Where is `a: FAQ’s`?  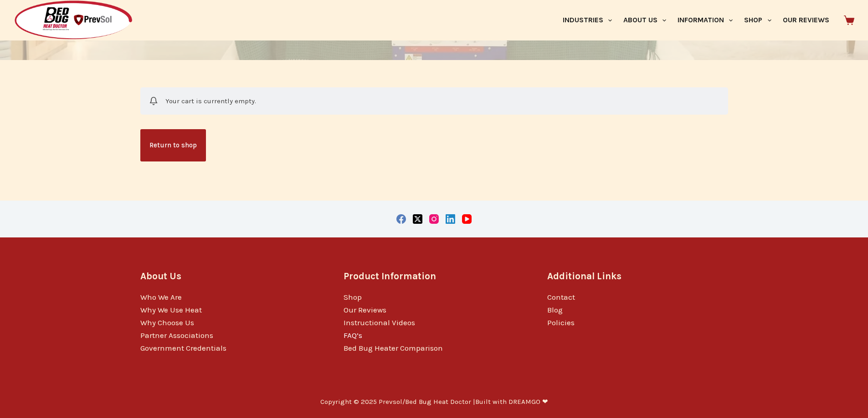
a: FAQ’s is located at coordinates (352, 336).